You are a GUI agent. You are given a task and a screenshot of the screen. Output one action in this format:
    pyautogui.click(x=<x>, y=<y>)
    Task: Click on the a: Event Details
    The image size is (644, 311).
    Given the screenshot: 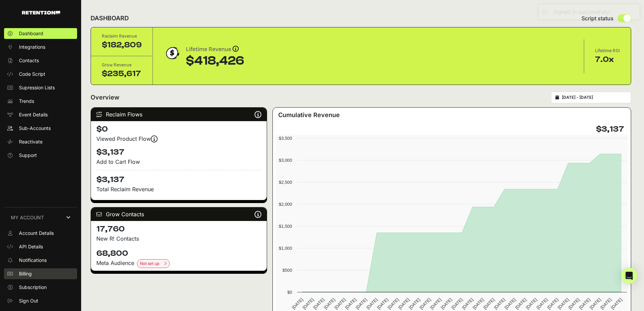 What is the action you would take?
    pyautogui.click(x=41, y=114)
    